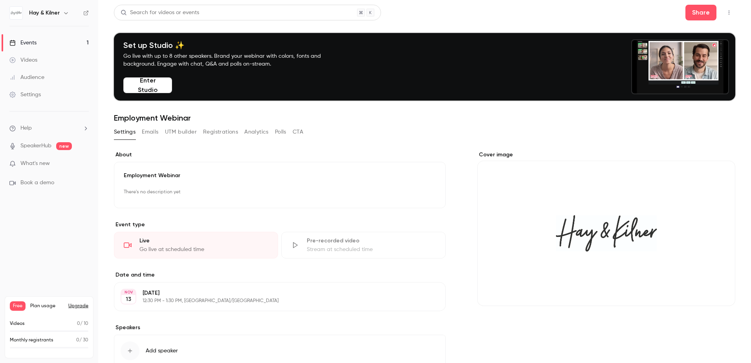 The height and width of the screenshot is (363, 751). Describe the element at coordinates (25, 95) in the screenshot. I see `div: Settings` at that location.